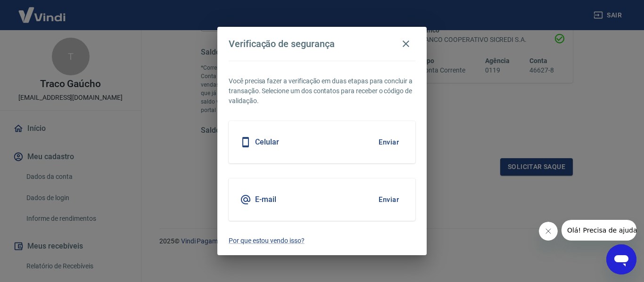 Image resolution: width=644 pixels, height=282 pixels. What do you see at coordinates (322, 240) in the screenshot?
I see `p: Por que estou vendo isso?` at bounding box center [322, 240].